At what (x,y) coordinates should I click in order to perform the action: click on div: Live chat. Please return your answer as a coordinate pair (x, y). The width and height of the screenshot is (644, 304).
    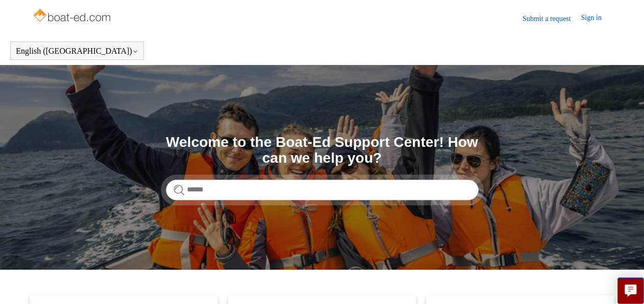
    Looking at the image, I should click on (631, 291).